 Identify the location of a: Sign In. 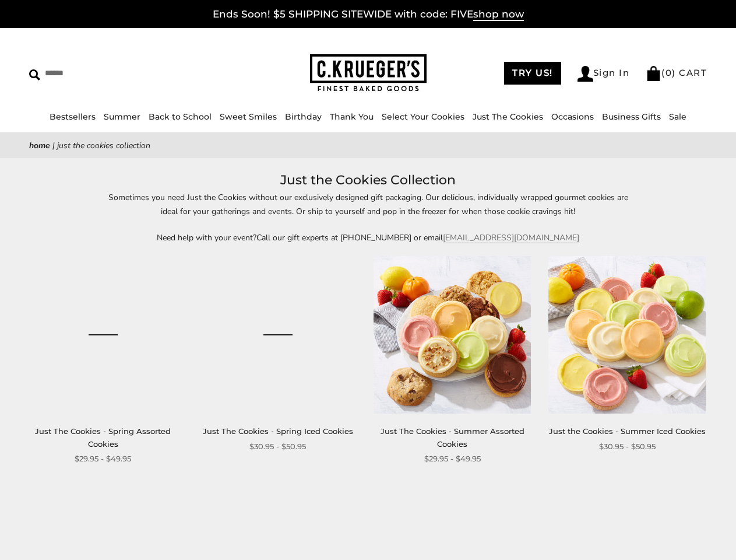
(604, 73).